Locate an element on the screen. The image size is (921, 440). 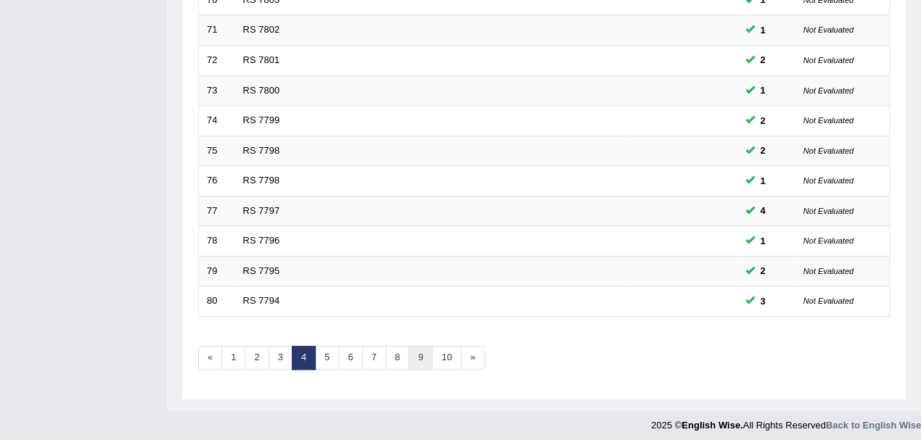
td: 75 is located at coordinates (217, 151).